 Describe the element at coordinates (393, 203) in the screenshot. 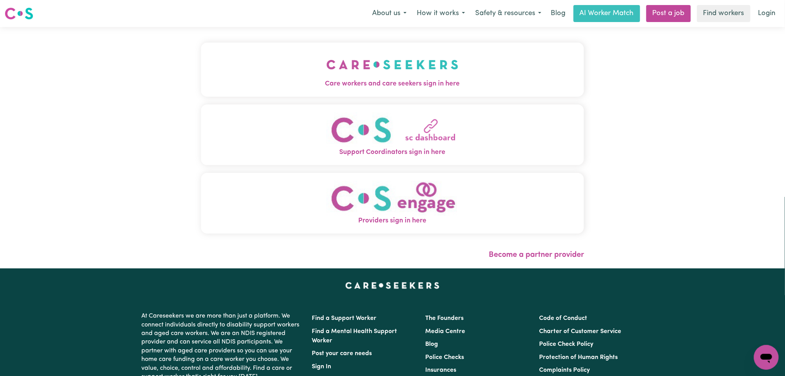

I see `button: Providers sign in here` at that location.